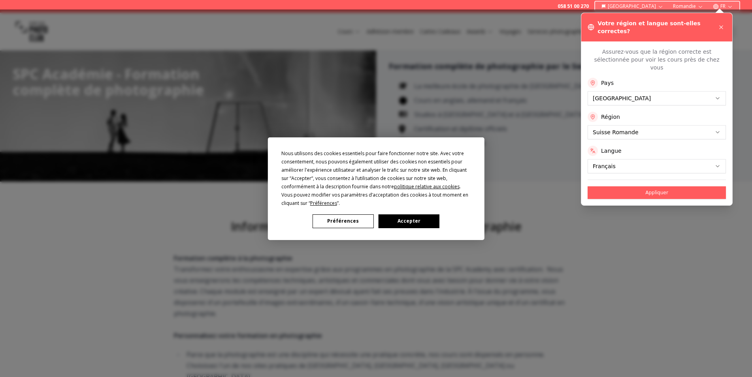  What do you see at coordinates (376, 189) in the screenshot?
I see `div: Cookie Consent Prompt` at bounding box center [376, 189].